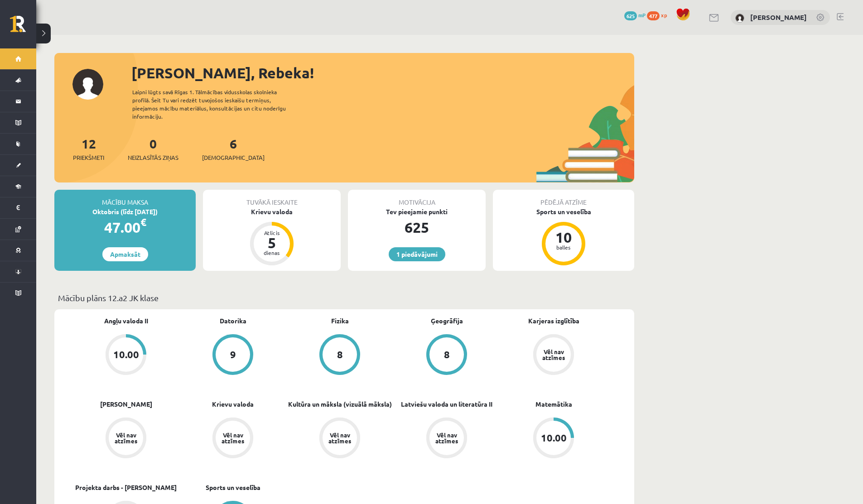 This screenshot has height=504, width=863. I want to click on a: Apmaksāt, so click(125, 254).